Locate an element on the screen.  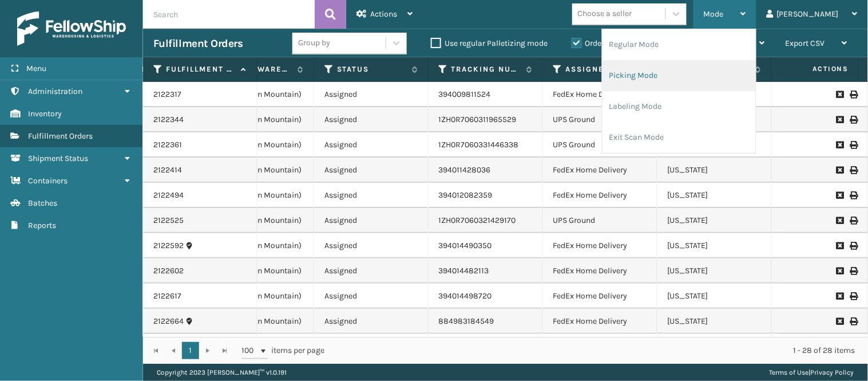
li: Labeling Mode is located at coordinates (679, 107).